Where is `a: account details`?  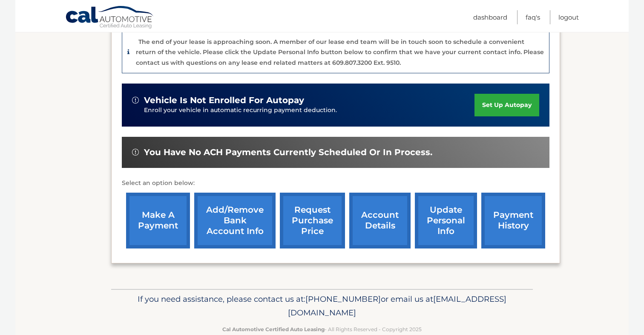 a: account details is located at coordinates (380, 221).